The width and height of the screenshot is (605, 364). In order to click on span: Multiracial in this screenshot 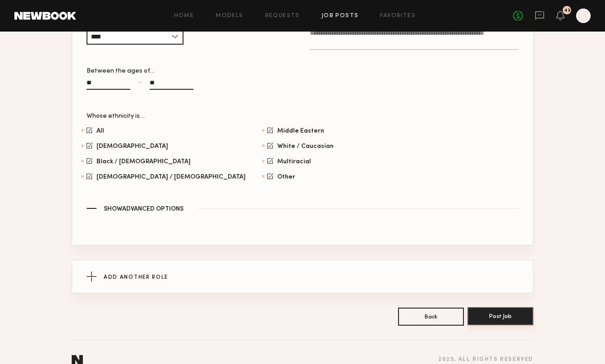, I will do `click(294, 161)`.